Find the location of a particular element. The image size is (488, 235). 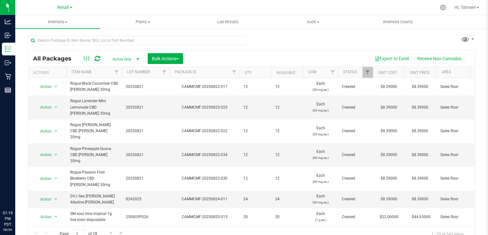

a: Status is located at coordinates (350, 72).